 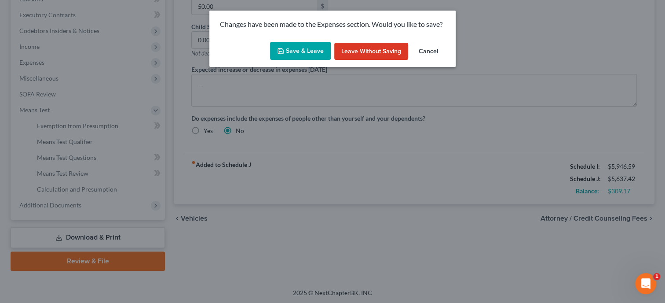 I want to click on button: Save & Leave, so click(x=300, y=51).